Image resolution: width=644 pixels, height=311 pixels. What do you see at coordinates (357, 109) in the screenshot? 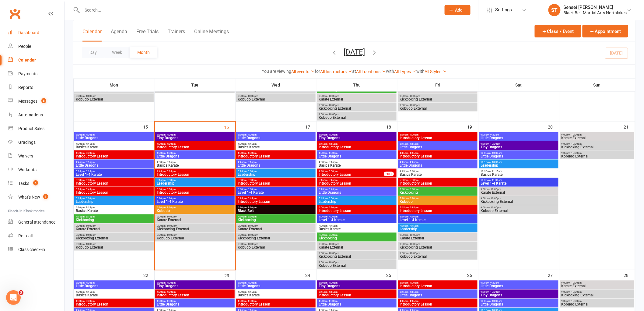
I see `span: Kickboxing External` at bounding box center [357, 109].